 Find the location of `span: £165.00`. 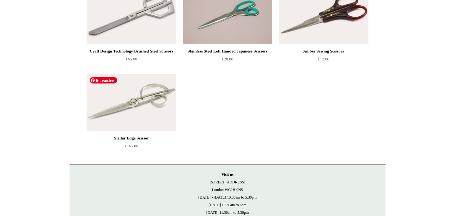

span: £165.00 is located at coordinates (131, 146).